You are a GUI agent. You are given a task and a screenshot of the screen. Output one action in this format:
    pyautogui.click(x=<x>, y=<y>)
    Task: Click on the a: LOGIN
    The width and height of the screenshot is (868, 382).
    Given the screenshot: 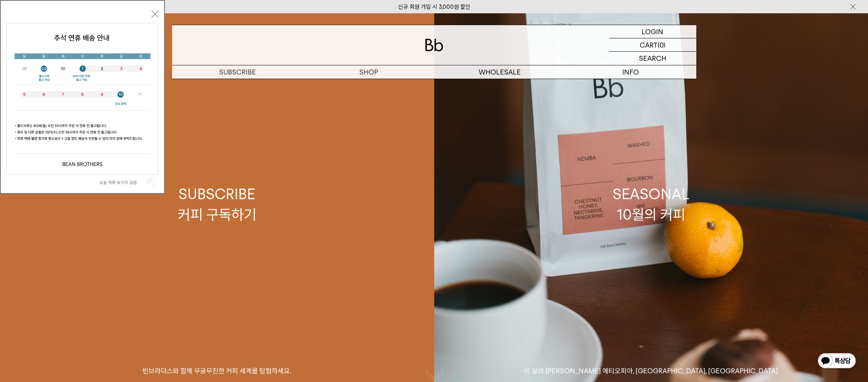 What is the action you would take?
    pyautogui.click(x=652, y=32)
    